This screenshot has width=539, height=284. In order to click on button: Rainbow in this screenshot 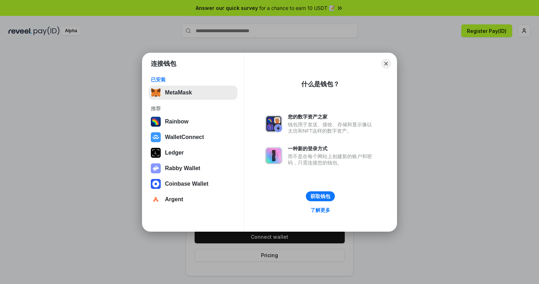, I will do `click(193, 122)`.